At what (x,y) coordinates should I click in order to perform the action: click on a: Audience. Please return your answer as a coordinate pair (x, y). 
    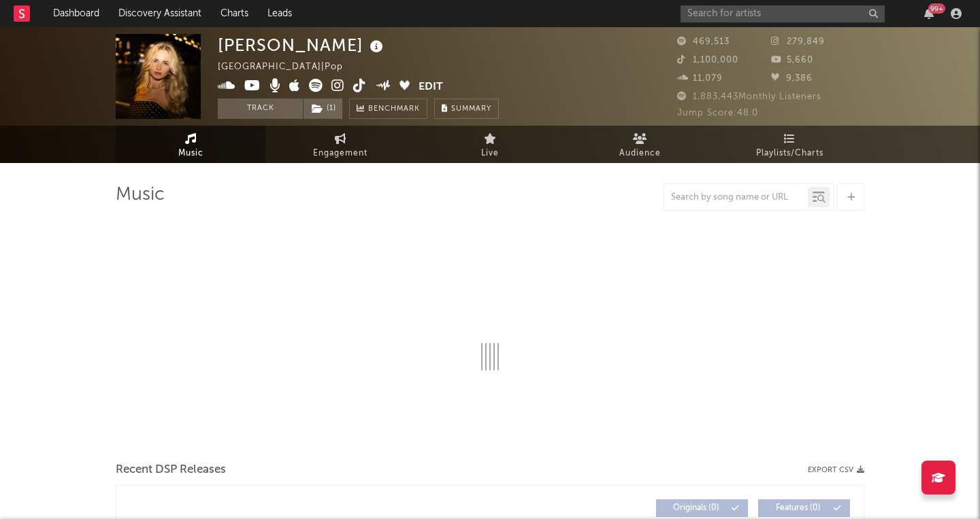
    Looking at the image, I should click on (639, 144).